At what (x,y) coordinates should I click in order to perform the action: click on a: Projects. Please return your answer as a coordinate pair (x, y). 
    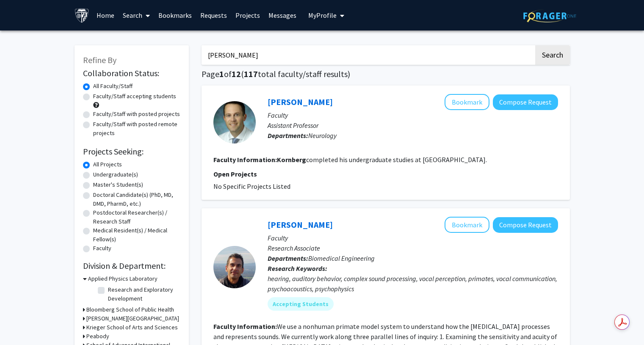
    Looking at the image, I should click on (248, 15).